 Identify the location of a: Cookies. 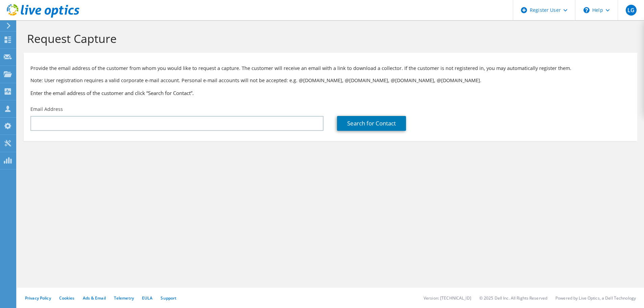
(66, 298).